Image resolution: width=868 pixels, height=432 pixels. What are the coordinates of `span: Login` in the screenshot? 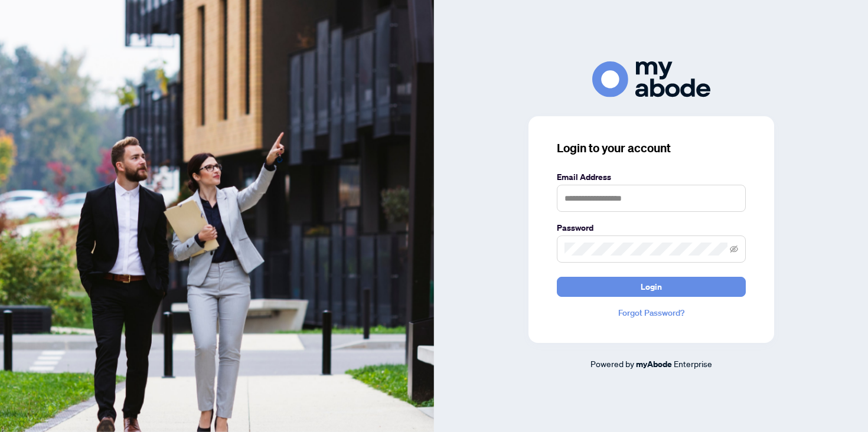 It's located at (652, 287).